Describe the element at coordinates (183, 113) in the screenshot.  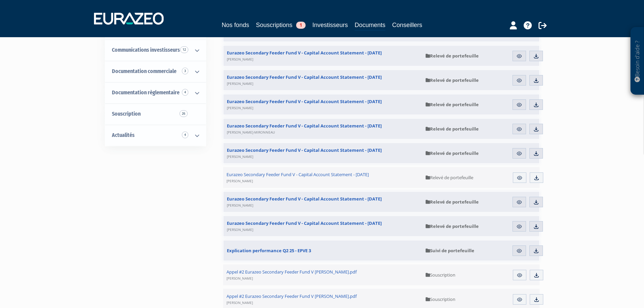
I see `span: 26` at that location.